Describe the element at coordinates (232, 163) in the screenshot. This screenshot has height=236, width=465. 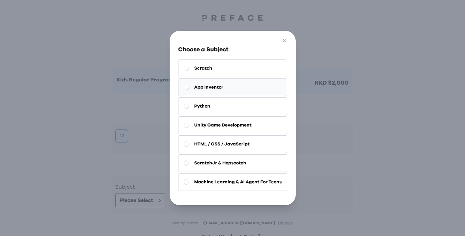
I see `button: ScratchJr & Hopscotch` at that location.